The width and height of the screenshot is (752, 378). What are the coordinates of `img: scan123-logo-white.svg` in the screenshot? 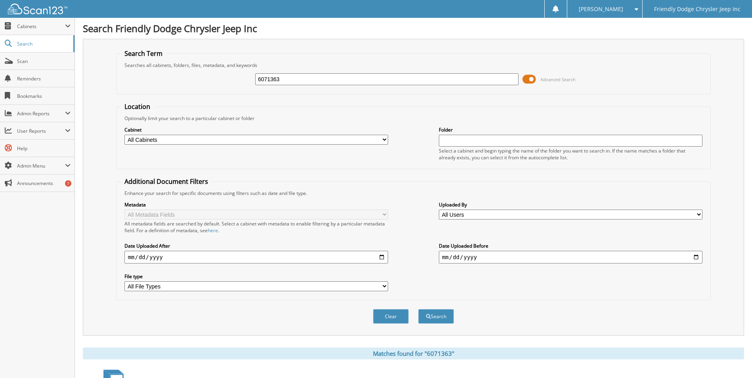 It's located at (38, 9).